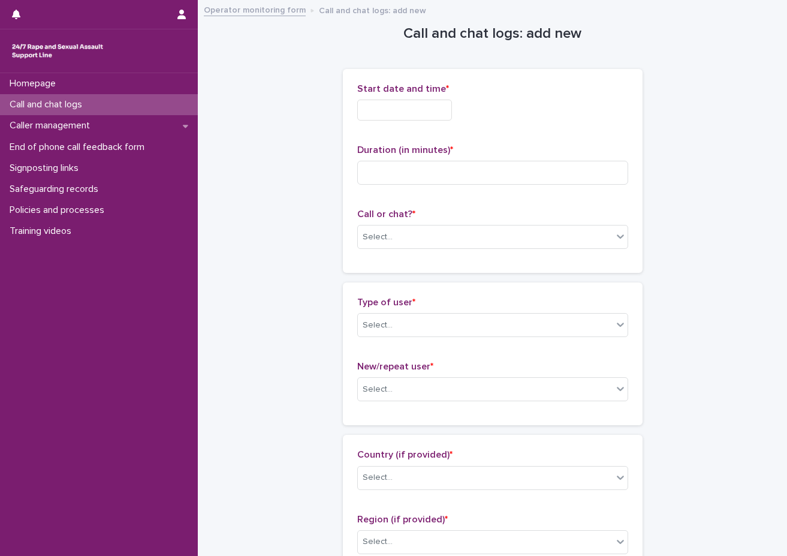 The height and width of the screenshot is (556, 787). Describe the element at coordinates (386, 214) in the screenshot. I see `span: Call or chat?` at that location.